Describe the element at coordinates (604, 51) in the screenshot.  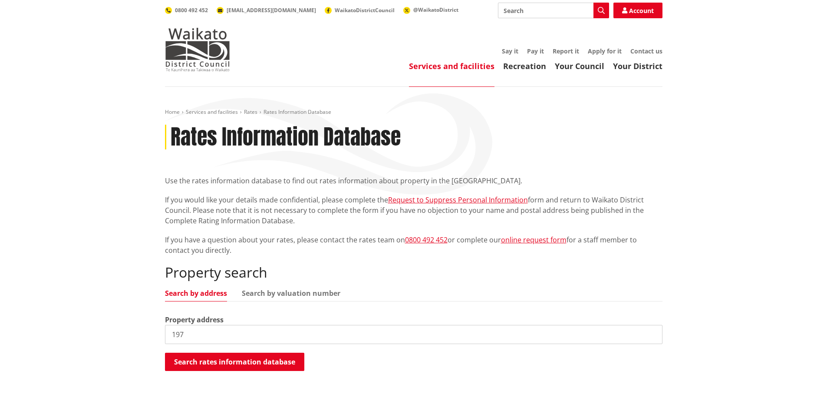
I see `a: Apply for it` at that location.